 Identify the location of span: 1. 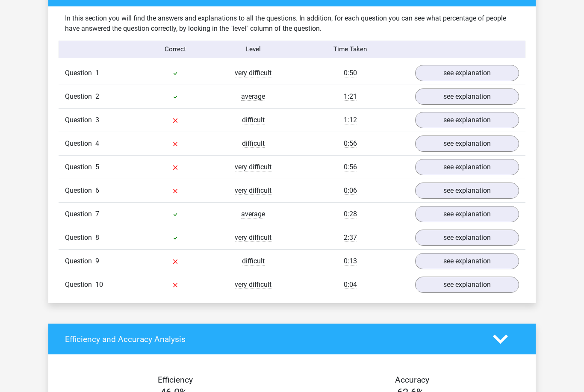
(97, 73).